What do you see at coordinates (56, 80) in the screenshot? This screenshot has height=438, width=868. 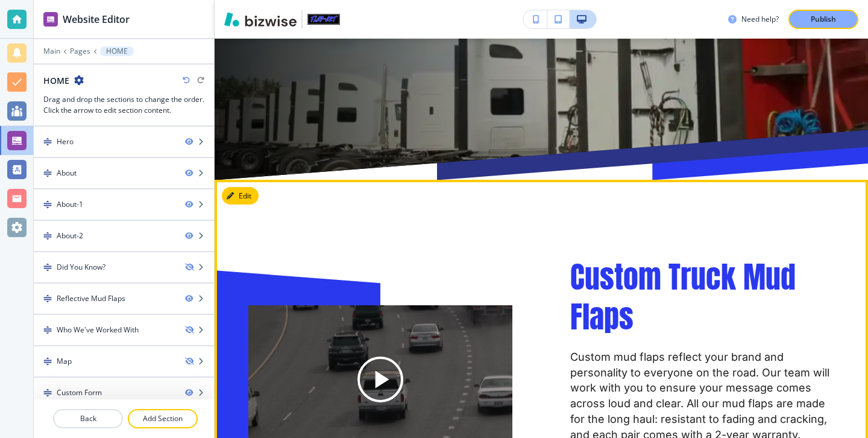 I see `h2: HOME` at bounding box center [56, 80].